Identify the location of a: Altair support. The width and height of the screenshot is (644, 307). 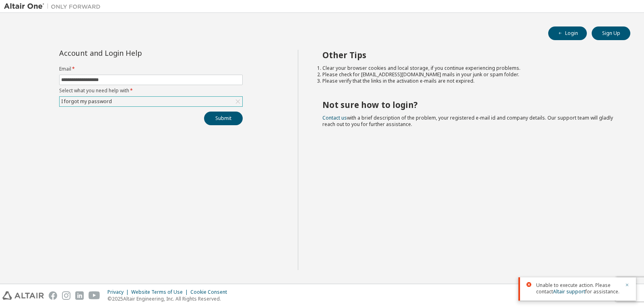
(569, 292).